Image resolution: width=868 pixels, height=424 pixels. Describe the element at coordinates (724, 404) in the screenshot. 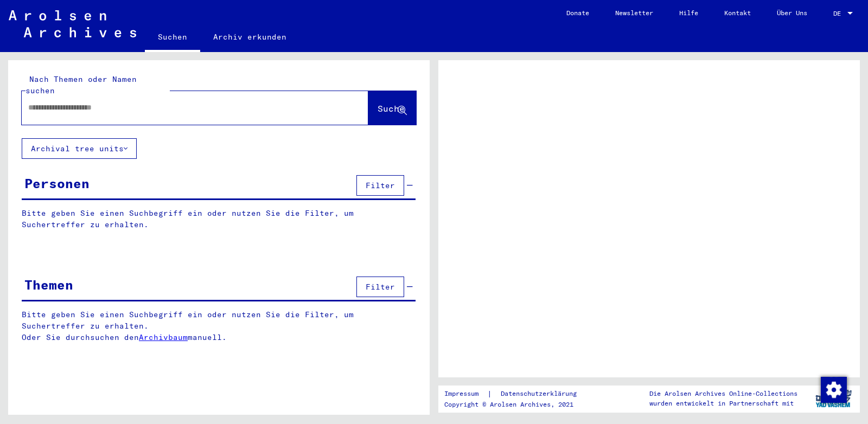

I see `p: wurden entwickelt in Partnerschaft mit` at that location.